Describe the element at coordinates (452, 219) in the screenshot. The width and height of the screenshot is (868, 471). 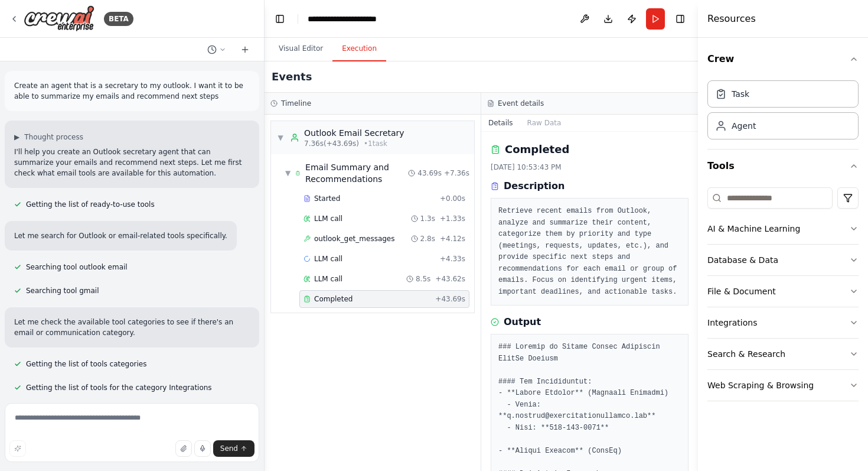
I see `span: + 1.33s` at that location.